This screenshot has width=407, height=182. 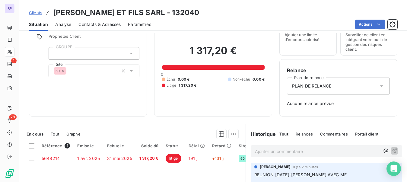 What do you see at coordinates (338, 70) in the screenshot?
I see `h6: Relance` at bounding box center [338, 70].